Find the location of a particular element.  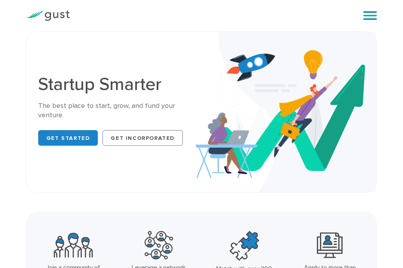

a: Get Started is located at coordinates (68, 138).